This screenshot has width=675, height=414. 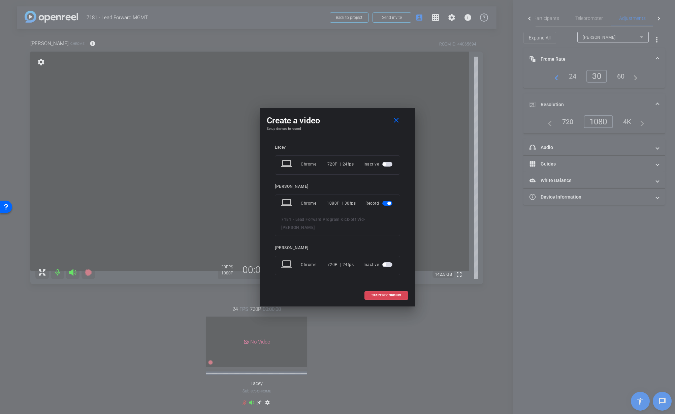 I want to click on div: 1080P | 30fps, so click(x=341, y=203).